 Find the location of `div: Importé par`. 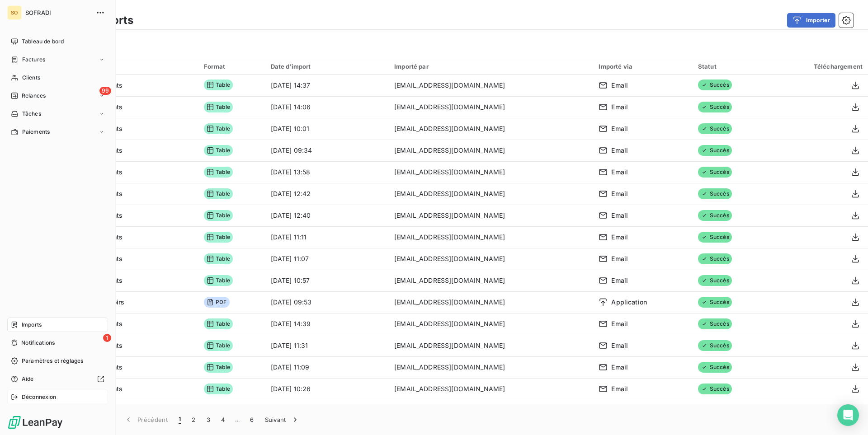

div: Importé par is located at coordinates (491, 67).